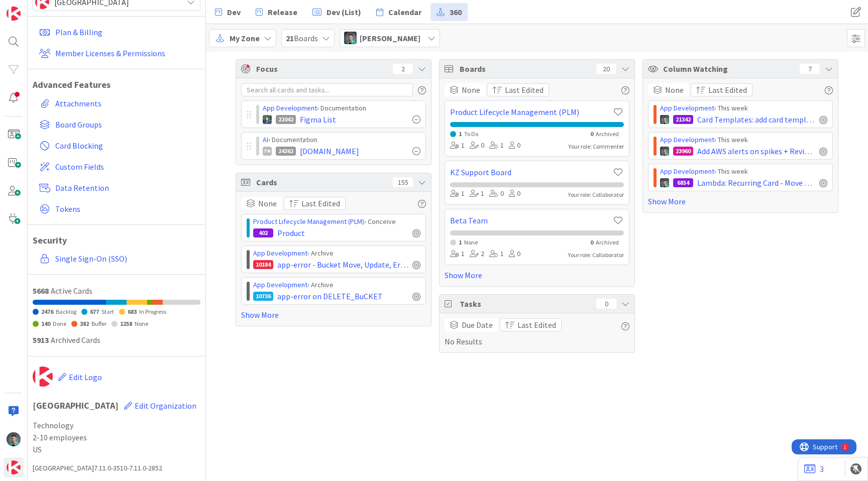 Image resolution: width=868 pixels, height=481 pixels. What do you see at coordinates (756, 151) in the screenshot?
I see `span: Add AWS alerts on spikes + Review MongoDB` at bounding box center [756, 151].